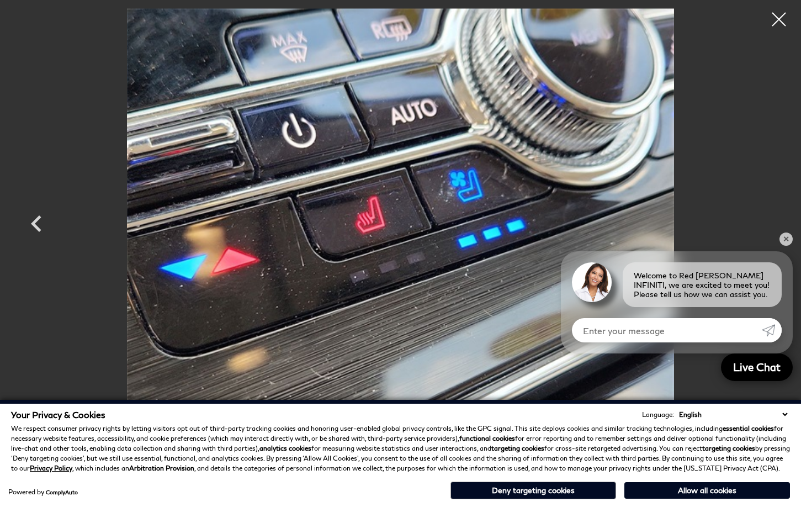  I want to click on span: Your Privacy & Cookies, so click(58, 414).